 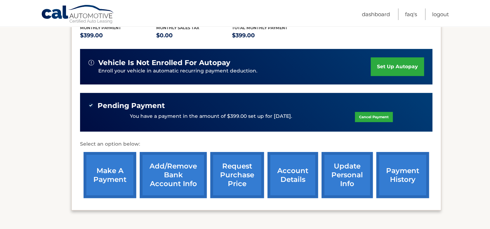 What do you see at coordinates (403, 175) in the screenshot?
I see `a: payment history` at bounding box center [403, 175].